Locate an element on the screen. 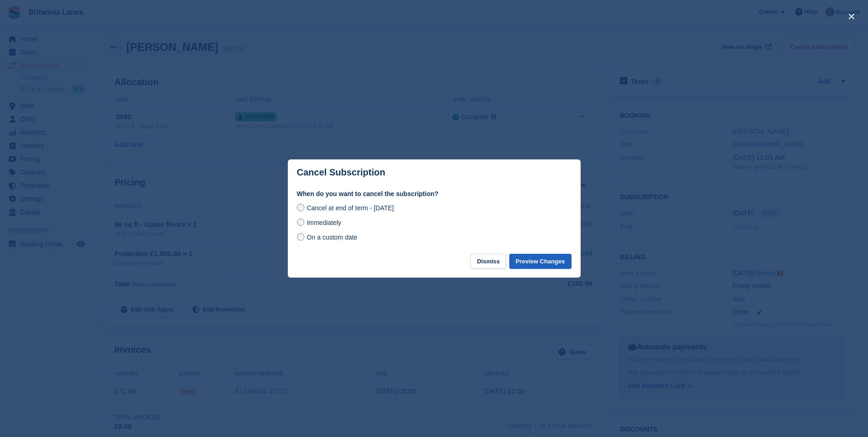  label: When do you want to cancel the subscription? is located at coordinates (434, 194).